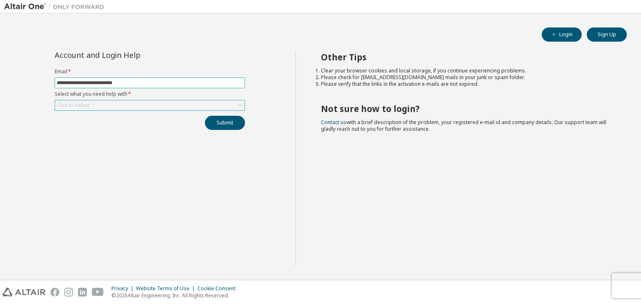 The width and height of the screenshot is (641, 304). What do you see at coordinates (176, 296) in the screenshot?
I see `p: © 2025 Altair Engineering, Inc. All Rights Reserved.` at bounding box center [176, 296].